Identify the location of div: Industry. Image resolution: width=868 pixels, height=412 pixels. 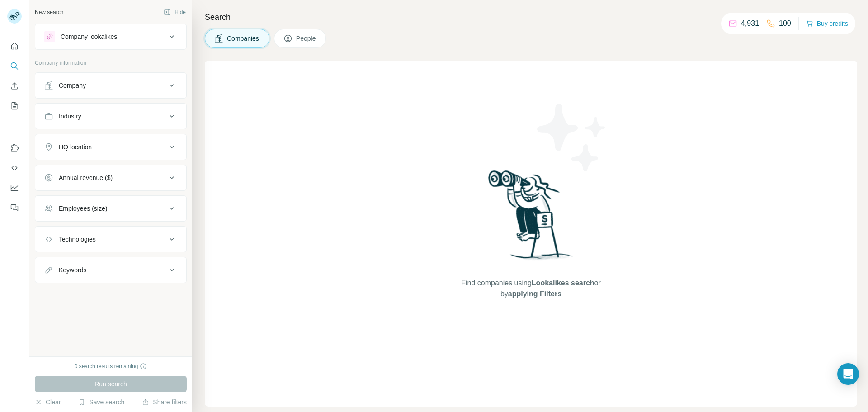
(70, 117).